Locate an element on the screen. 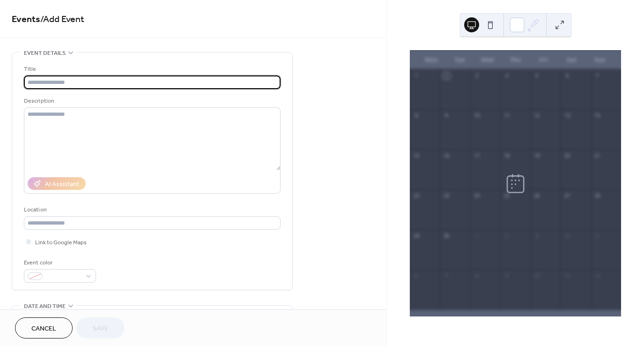  div: Sun is located at coordinates (600, 60).